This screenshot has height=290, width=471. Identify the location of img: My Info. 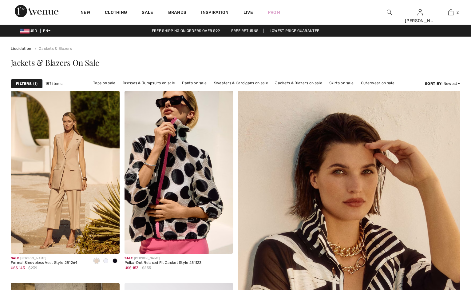
(420, 12).